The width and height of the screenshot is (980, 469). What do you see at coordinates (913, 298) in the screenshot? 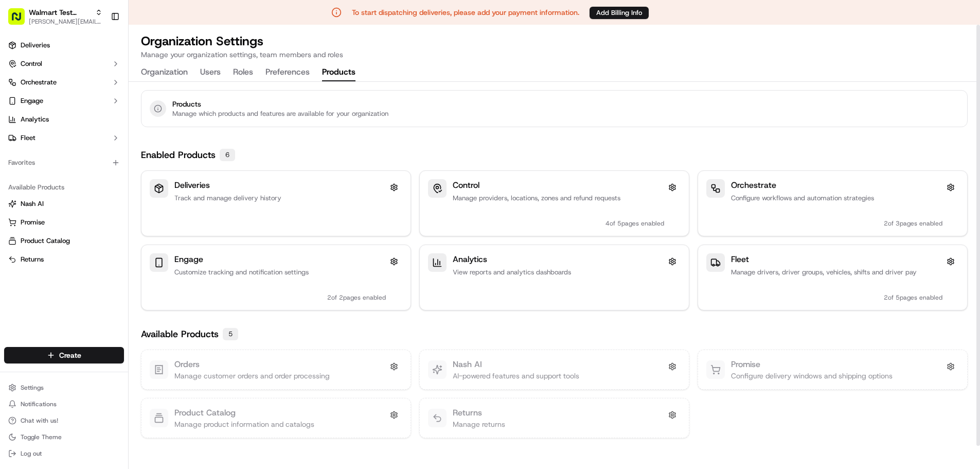
I see `span: 2 of 5 pages enabled` at bounding box center [913, 298].